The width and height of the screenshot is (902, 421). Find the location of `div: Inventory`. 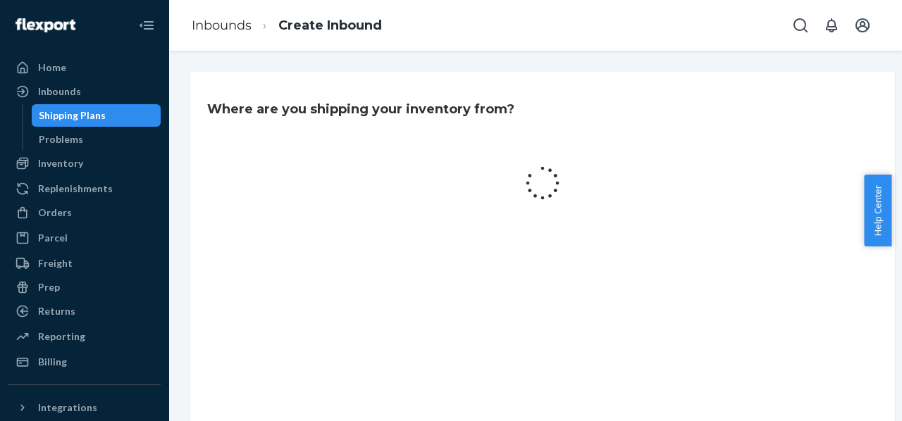

div: Inventory is located at coordinates (61, 163).